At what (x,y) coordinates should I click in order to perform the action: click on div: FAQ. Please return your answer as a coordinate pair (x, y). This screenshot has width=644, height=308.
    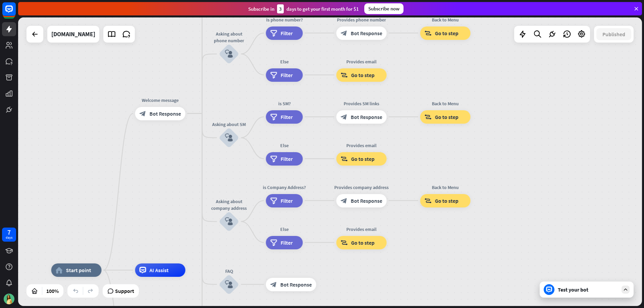
    Looking at the image, I should click on (229, 271).